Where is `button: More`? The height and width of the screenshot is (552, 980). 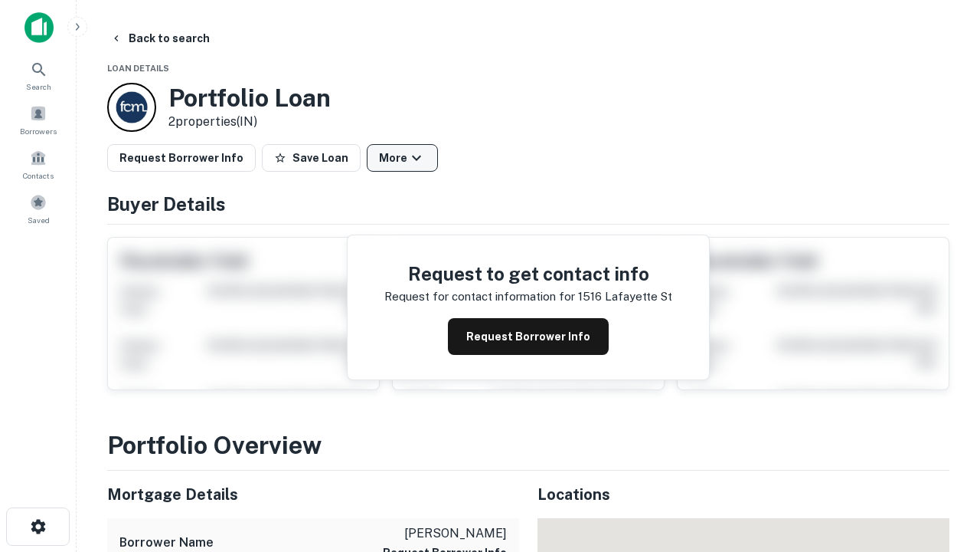
button: More is located at coordinates (402, 157).